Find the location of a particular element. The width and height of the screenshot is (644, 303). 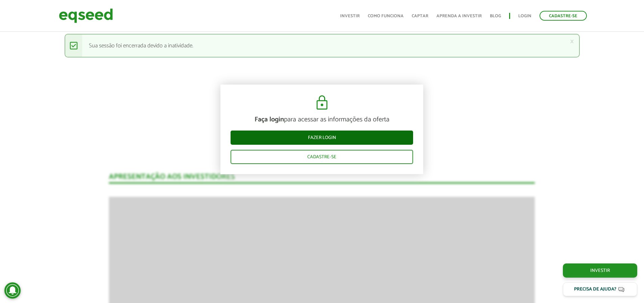

div: Sua sessão foi encerrada devido a inatividade. is located at coordinates (322, 46).